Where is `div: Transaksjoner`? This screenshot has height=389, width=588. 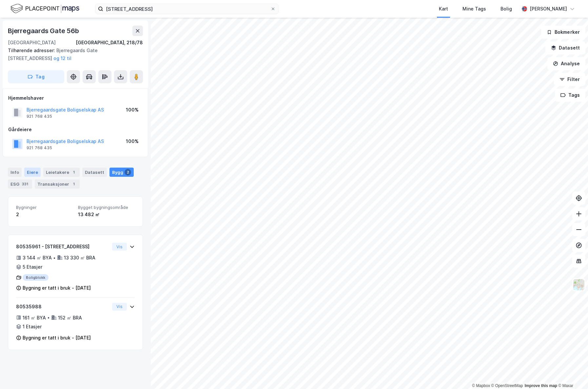
div: Transaksjoner is located at coordinates (57, 184).